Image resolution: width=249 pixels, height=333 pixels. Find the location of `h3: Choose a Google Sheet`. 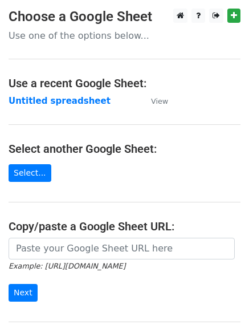

h3: Choose a Google Sheet is located at coordinates (124, 17).